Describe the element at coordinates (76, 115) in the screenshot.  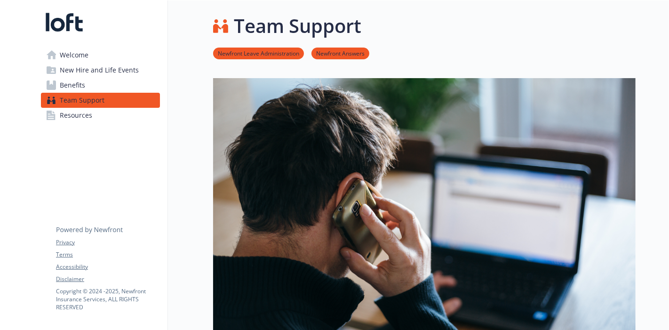
I see `span: Resources` at that location.